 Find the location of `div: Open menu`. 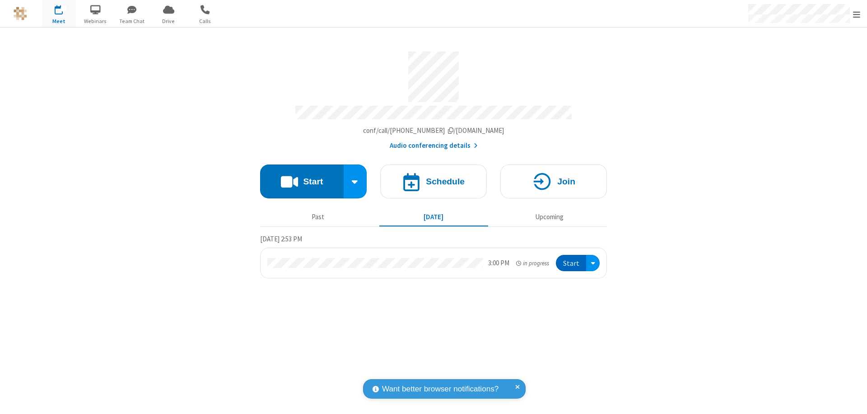

div: Open menu is located at coordinates (593, 263).